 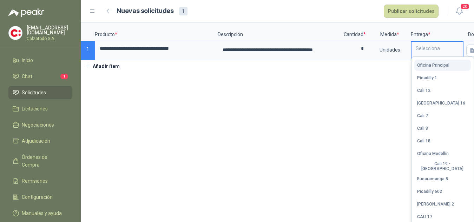 What do you see at coordinates (102, 66) in the screenshot?
I see `button: Añadir ítem` at bounding box center [102, 66].